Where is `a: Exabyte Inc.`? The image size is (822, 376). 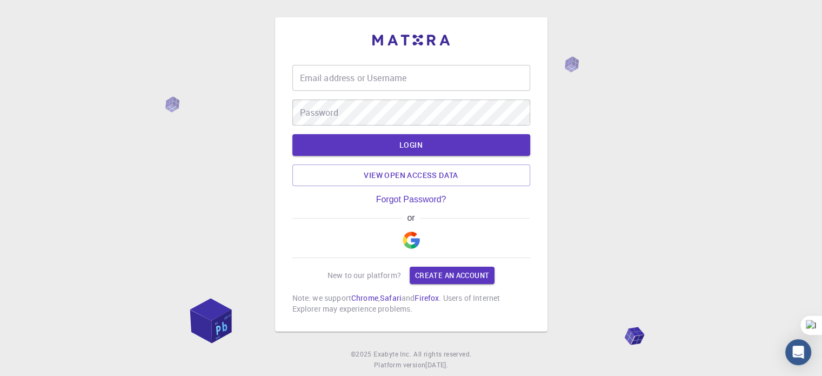
a: Exabyte Inc. is located at coordinates (393, 354).